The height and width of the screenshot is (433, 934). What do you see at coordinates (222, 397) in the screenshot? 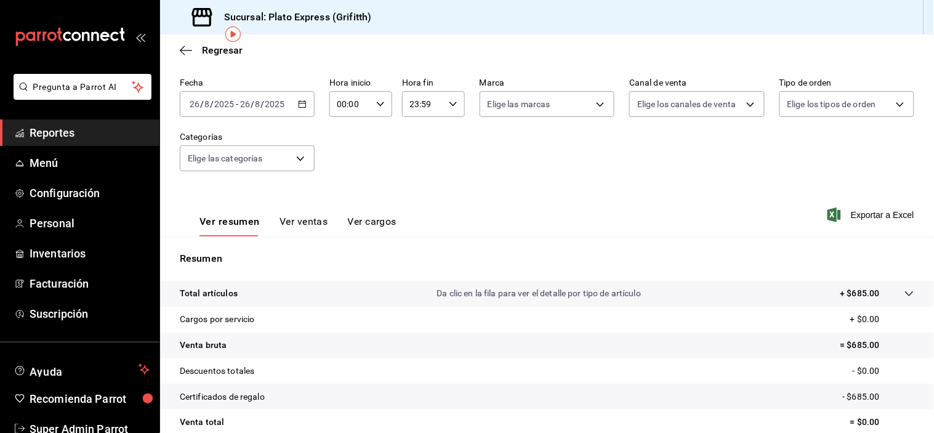
I see `p: Certificados de regalo` at bounding box center [222, 397].